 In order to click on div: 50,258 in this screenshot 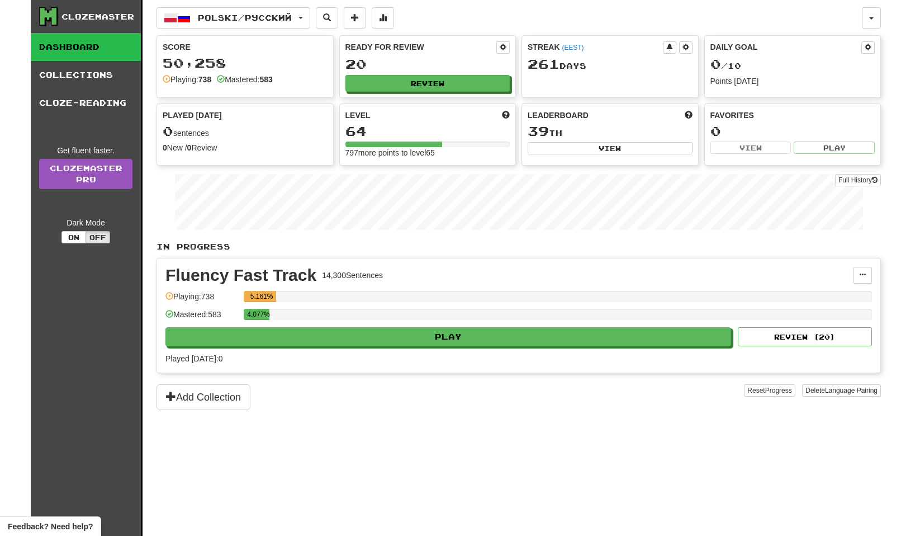, I will do `click(245, 63)`.